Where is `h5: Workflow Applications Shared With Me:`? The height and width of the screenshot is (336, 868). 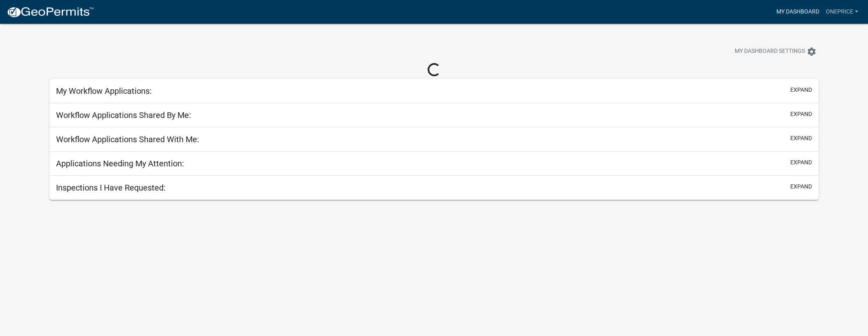 h5: Workflow Applications Shared With Me: is located at coordinates (128, 139).